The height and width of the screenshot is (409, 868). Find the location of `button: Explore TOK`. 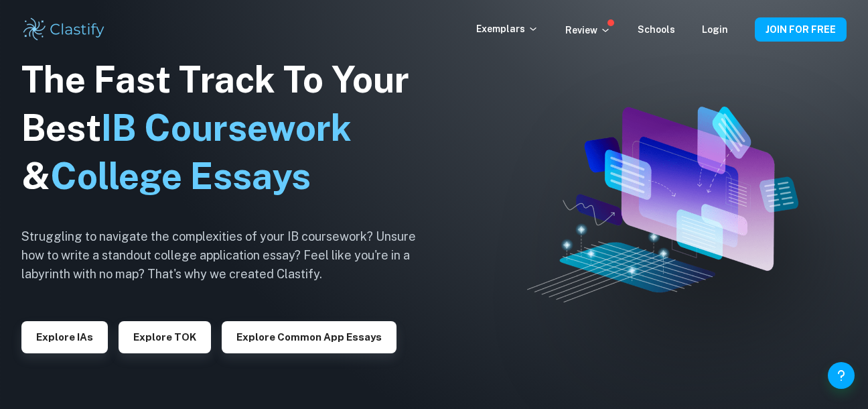

button: Explore TOK is located at coordinates (165, 337).